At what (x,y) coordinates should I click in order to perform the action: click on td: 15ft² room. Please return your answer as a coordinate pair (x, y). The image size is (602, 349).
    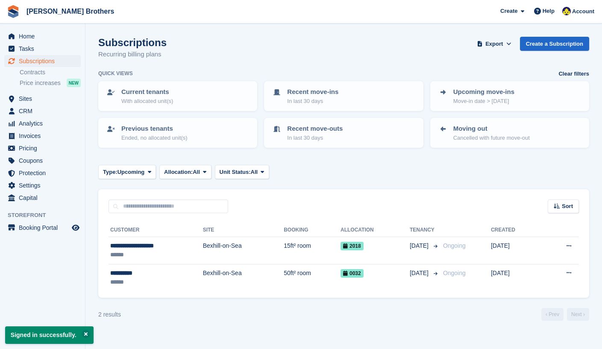
    Looking at the image, I should click on (312, 251).